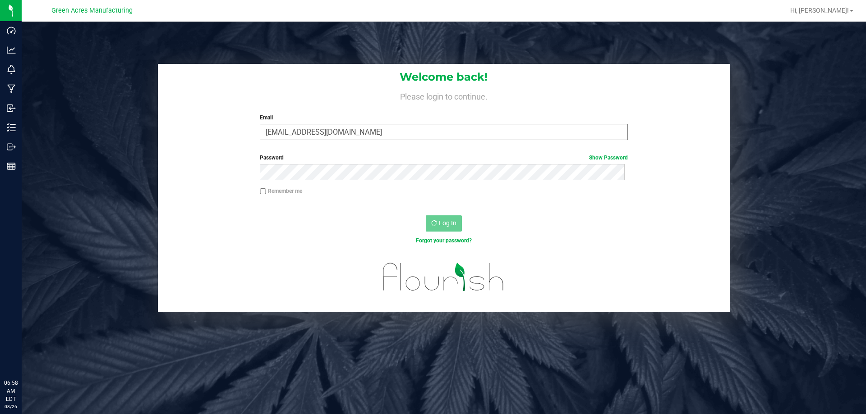 The width and height of the screenshot is (866, 414). I want to click on a: Forgot your password?, so click(444, 241).